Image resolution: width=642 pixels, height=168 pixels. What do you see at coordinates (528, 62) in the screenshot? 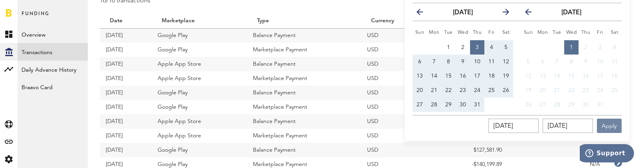
I see `button: 5` at bounding box center [528, 62].